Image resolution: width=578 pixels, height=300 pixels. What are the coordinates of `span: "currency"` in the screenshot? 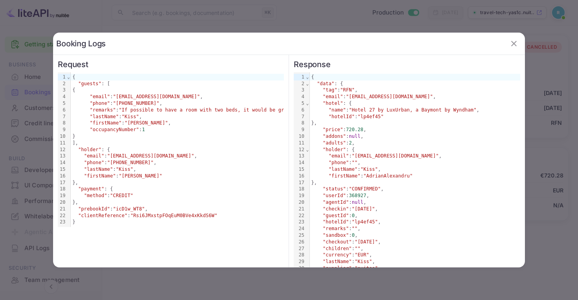 It's located at (337, 255).